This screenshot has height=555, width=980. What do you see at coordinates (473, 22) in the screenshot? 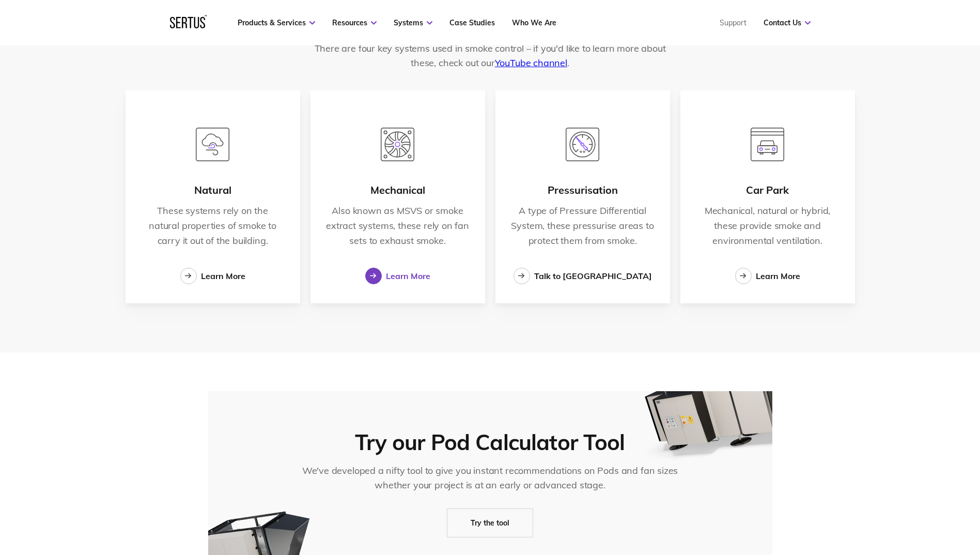
I see `a: Case Studies` at bounding box center [473, 22].